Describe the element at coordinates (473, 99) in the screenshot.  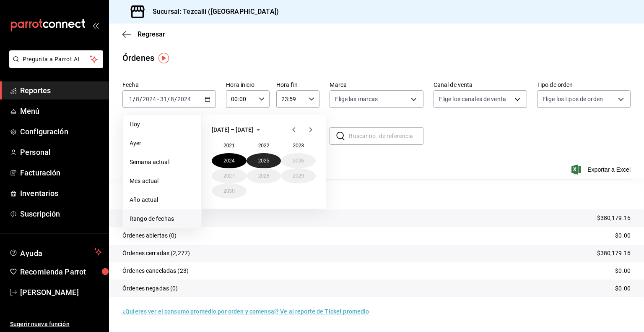
I see `span: Elige los canales de venta` at that location.